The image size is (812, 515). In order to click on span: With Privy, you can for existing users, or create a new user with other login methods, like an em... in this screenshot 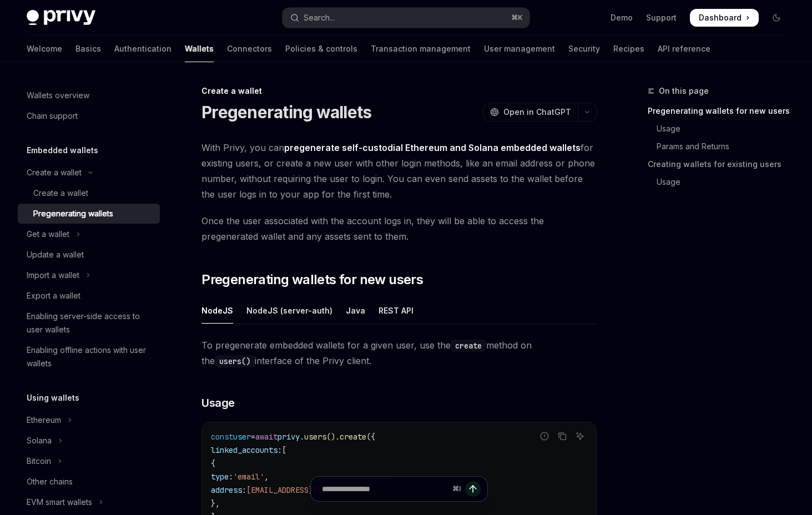, I will do `click(399, 171)`.